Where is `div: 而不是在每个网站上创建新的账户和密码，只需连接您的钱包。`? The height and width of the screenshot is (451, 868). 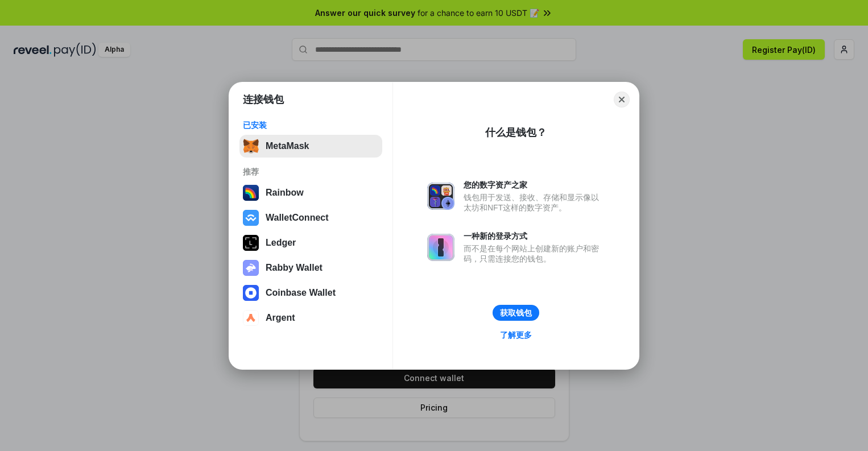
div: 而不是在每个网站上创建新的账户和密码，只需连接您的钱包。 is located at coordinates (534, 254).